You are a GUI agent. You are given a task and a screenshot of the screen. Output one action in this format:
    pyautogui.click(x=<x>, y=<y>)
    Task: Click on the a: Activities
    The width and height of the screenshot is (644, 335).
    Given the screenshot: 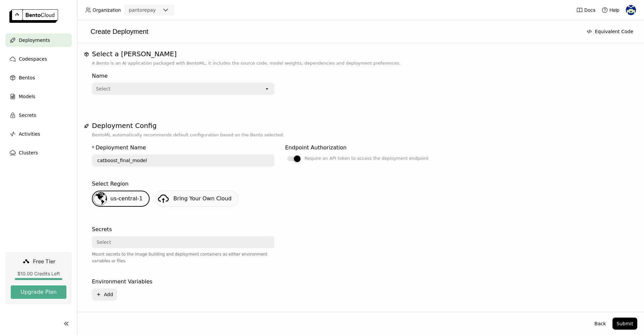 What is the action you would take?
    pyautogui.click(x=38, y=134)
    